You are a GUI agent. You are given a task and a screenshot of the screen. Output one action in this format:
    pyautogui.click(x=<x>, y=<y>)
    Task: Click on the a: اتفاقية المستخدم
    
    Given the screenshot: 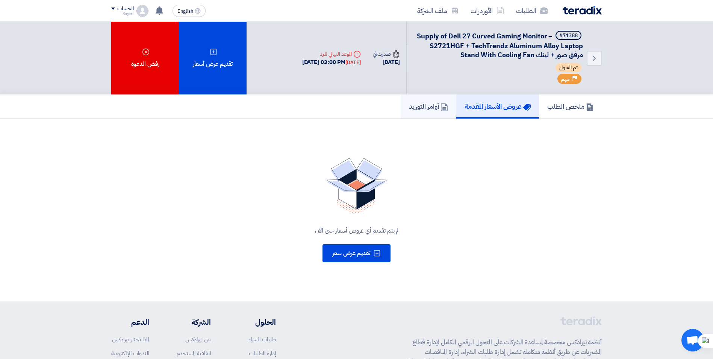 What is the action you would take?
    pyautogui.click(x=194, y=353)
    